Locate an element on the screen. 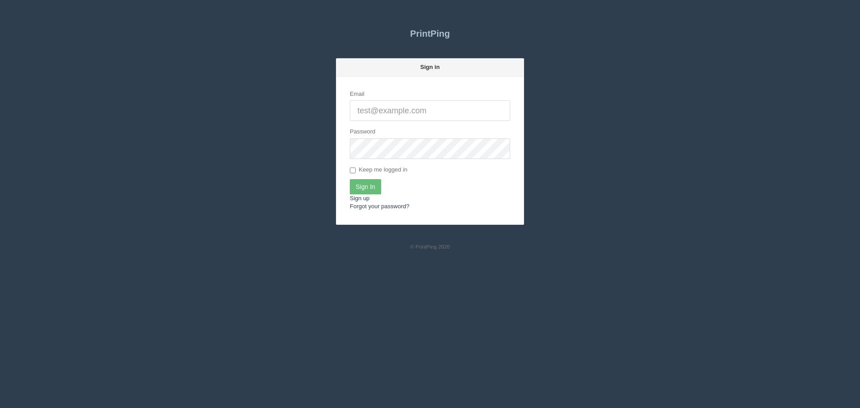 This screenshot has height=408, width=860. label: Keep me logged in is located at coordinates (378, 170).